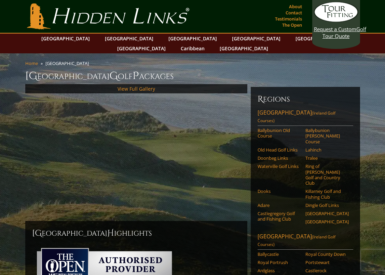 This screenshot has width=385, height=275. What do you see at coordinates (327, 158) in the screenshot?
I see `a: Tralee` at bounding box center [327, 158].